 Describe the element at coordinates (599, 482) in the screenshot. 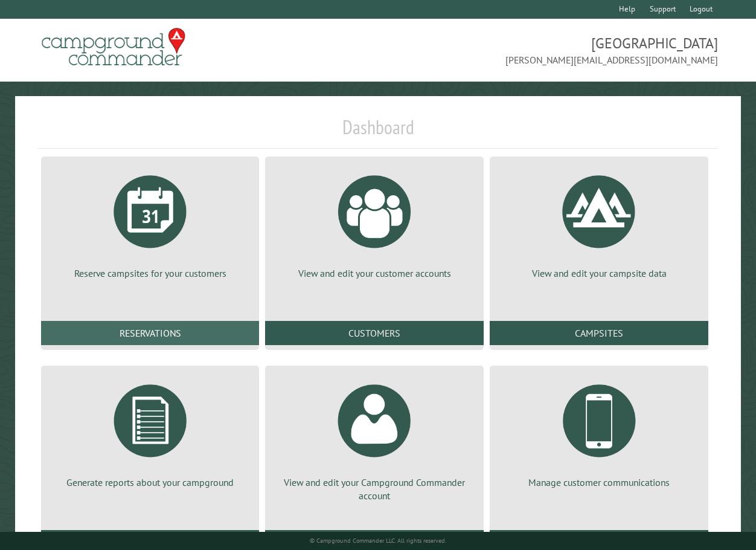

I see `p: Manage customer communications` at that location.